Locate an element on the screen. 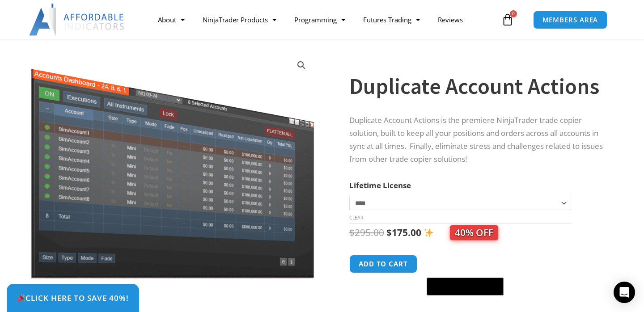  nav: Menu is located at coordinates (324, 20).